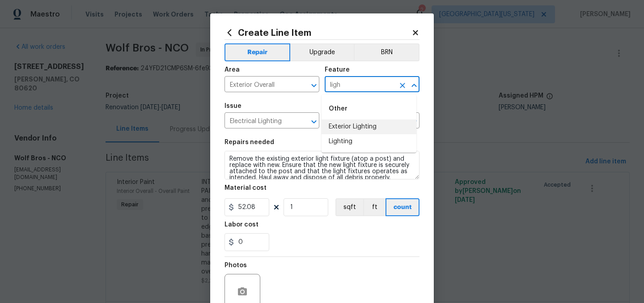  Describe the element at coordinates (322, 52) in the screenshot. I see `button: Upgrade` at that location.